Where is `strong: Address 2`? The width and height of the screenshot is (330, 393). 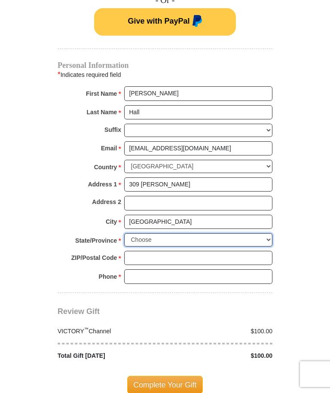 strong: Address 2 is located at coordinates (107, 202).